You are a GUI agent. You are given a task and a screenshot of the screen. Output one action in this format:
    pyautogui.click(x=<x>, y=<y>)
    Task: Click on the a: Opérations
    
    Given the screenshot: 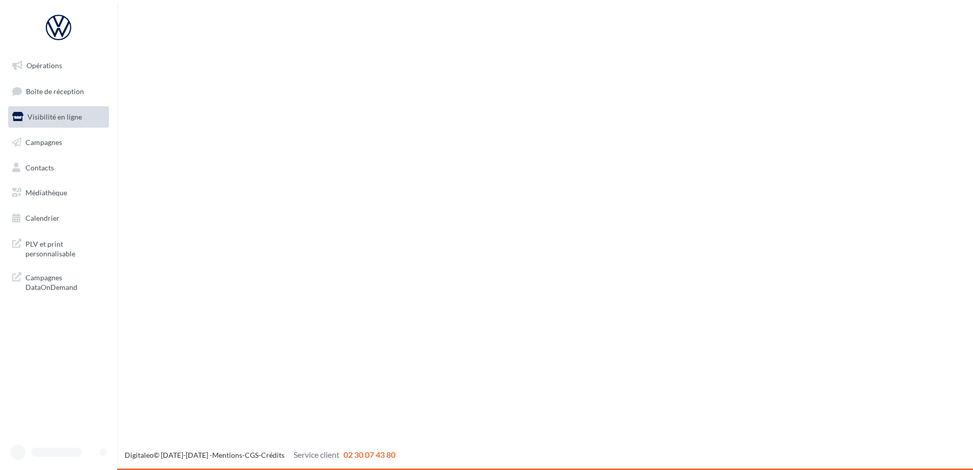 What is the action you would take?
    pyautogui.click(x=59, y=66)
    